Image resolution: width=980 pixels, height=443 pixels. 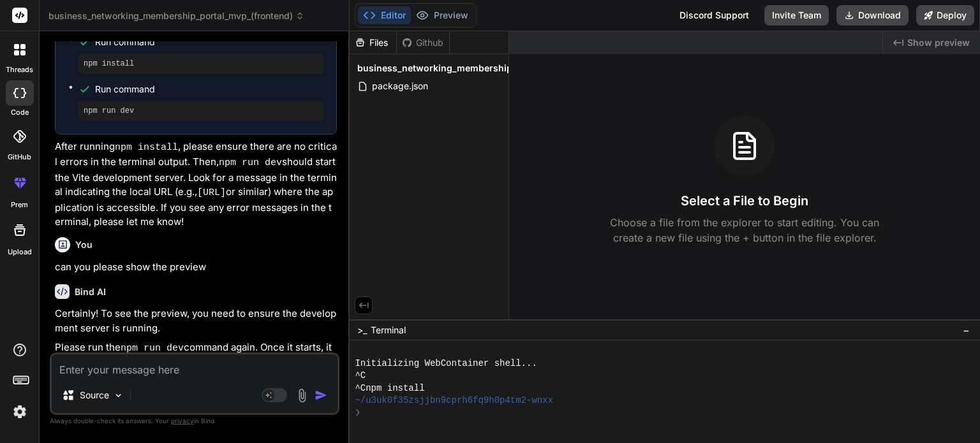 What do you see at coordinates (19, 157) in the screenshot?
I see `label: GitHub` at bounding box center [19, 157].